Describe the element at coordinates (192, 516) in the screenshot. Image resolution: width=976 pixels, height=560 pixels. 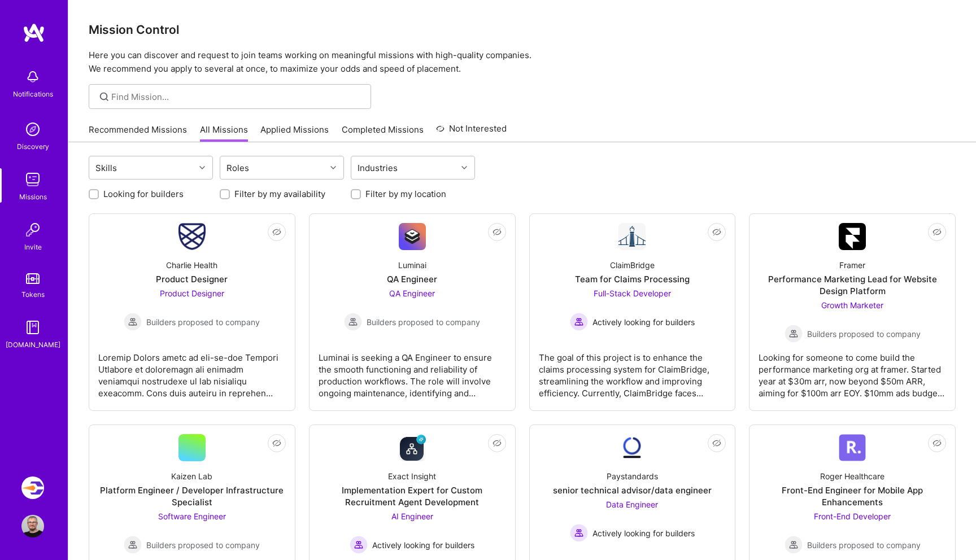
I see `span: Software Engineer` at that location.